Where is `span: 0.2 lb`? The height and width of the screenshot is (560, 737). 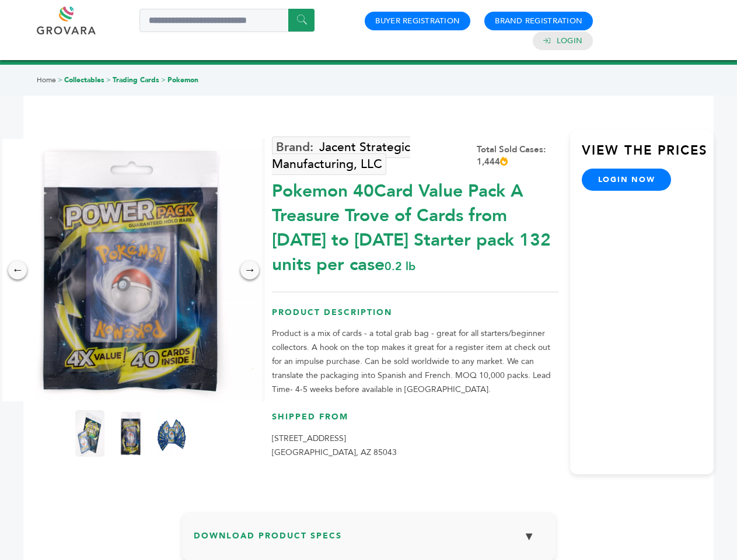 span: 0.2 lb is located at coordinates (400, 266).